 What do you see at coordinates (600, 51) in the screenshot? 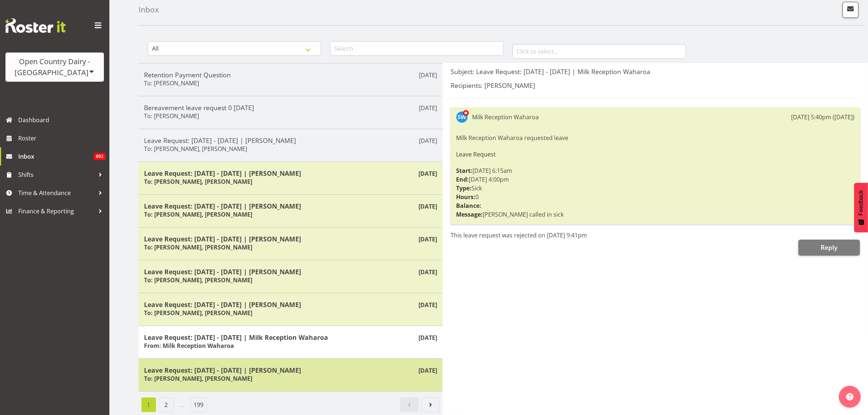
I see `input: Click to select...` at bounding box center [600, 51].